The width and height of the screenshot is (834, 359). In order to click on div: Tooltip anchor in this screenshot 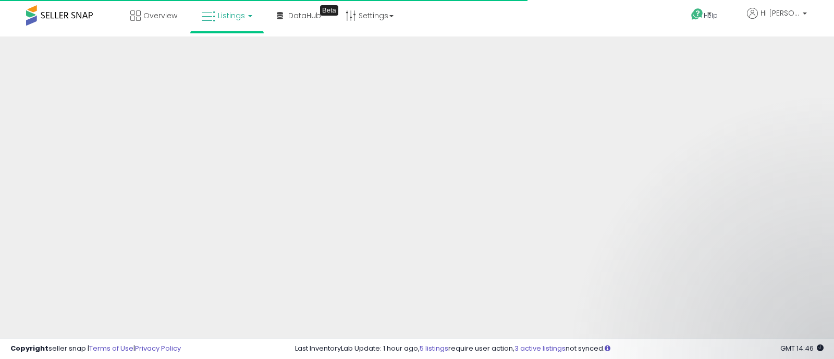, I will do `click(329, 10)`.